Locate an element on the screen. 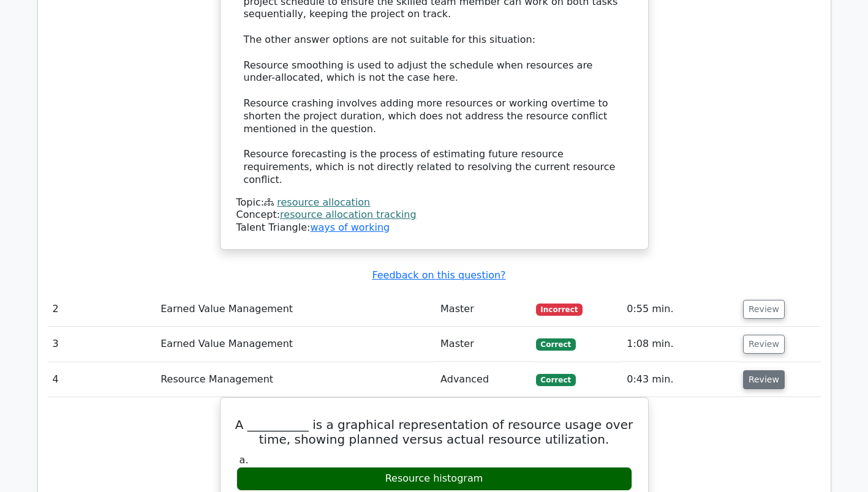  span: Incorrect is located at coordinates (559, 310).